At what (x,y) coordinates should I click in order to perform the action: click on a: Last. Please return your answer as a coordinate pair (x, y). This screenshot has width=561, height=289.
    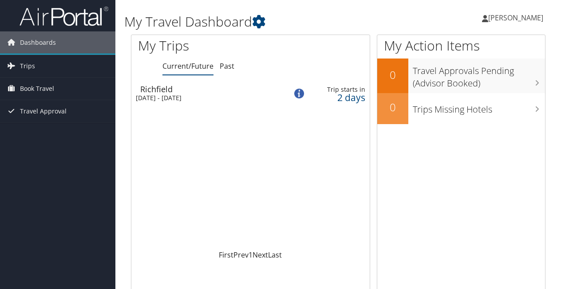
    Looking at the image, I should click on (275, 255).